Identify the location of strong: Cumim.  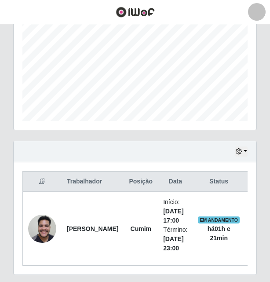
(141, 229).